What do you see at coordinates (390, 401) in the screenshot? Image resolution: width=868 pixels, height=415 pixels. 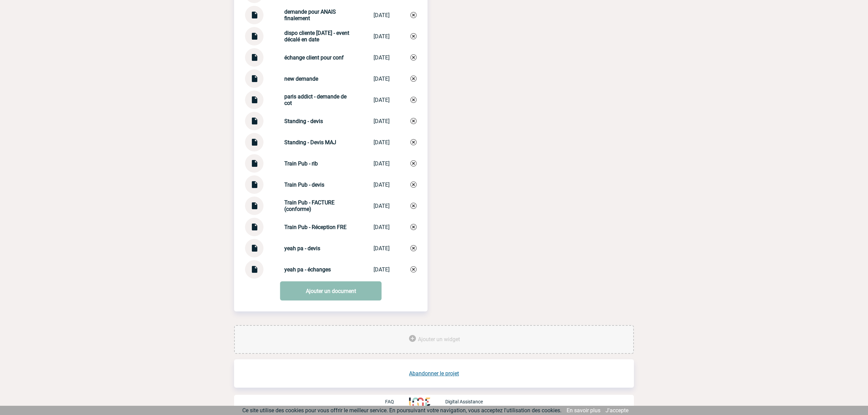 I see `p: FAQ` at bounding box center [390, 401].